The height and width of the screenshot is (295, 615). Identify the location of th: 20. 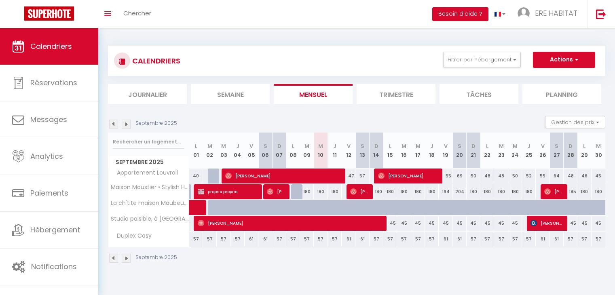
(459, 150).